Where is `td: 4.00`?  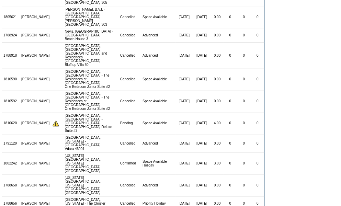 td: 4.00 is located at coordinates (217, 123).